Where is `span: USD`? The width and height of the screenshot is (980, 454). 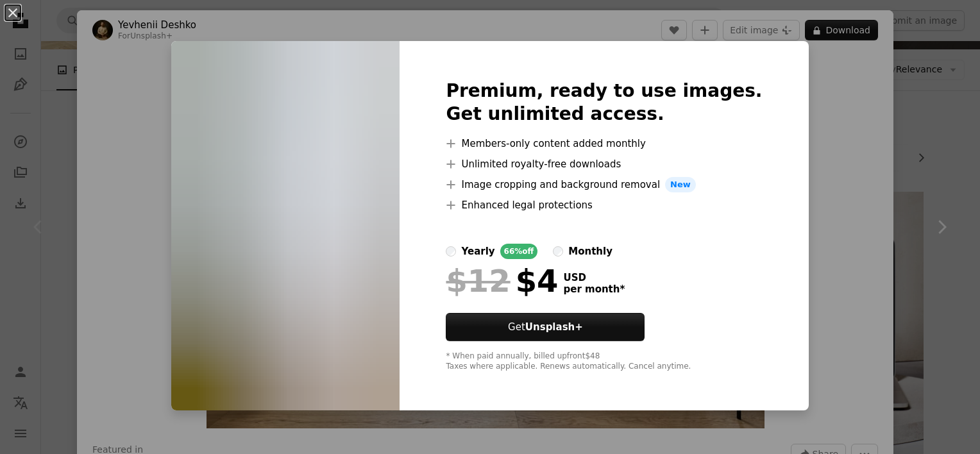 span: USD is located at coordinates (594, 278).